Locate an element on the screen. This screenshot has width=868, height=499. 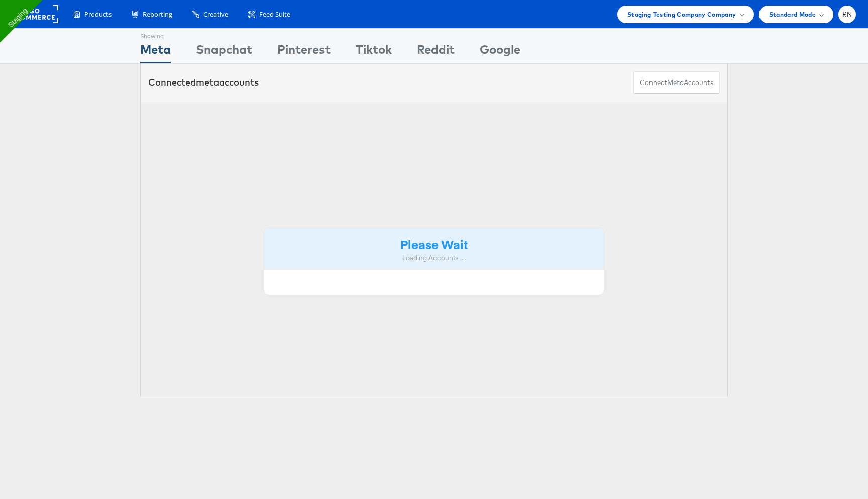
div: Loading Accounts .... is located at coordinates (434, 258).